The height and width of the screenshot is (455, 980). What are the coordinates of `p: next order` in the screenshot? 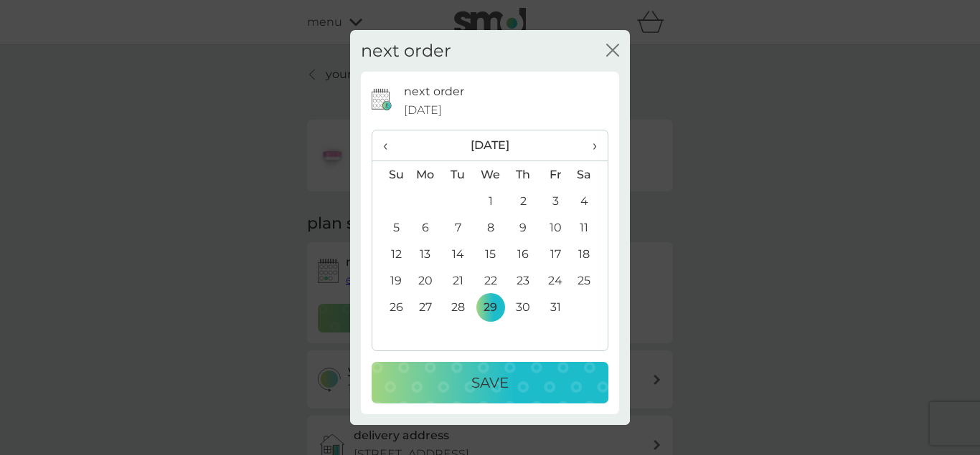 It's located at (434, 92).